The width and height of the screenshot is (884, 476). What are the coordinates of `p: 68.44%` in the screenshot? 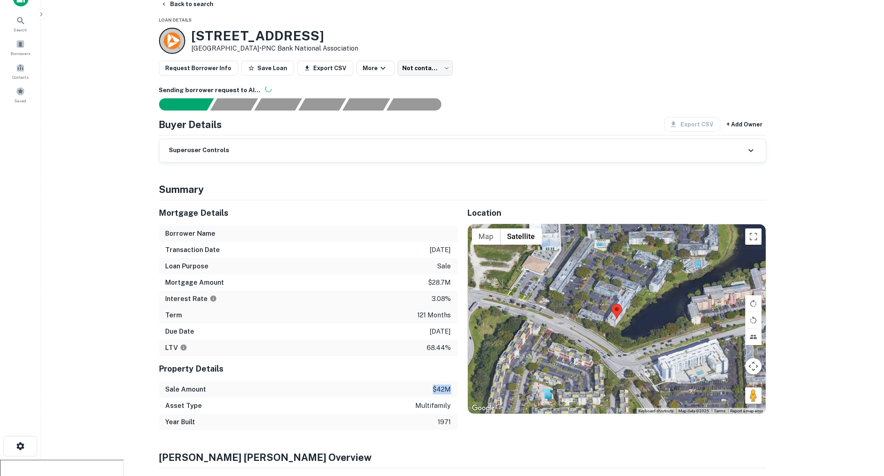 It's located at (439, 348).